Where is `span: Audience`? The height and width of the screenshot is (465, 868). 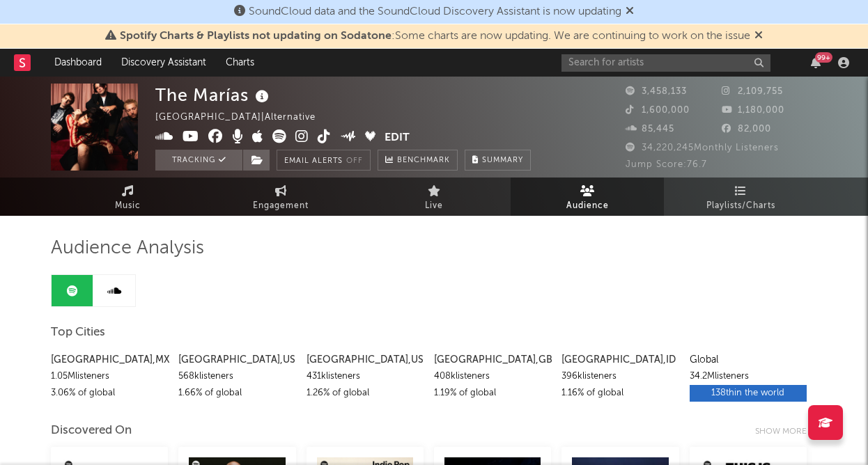 span: Audience is located at coordinates (587, 206).